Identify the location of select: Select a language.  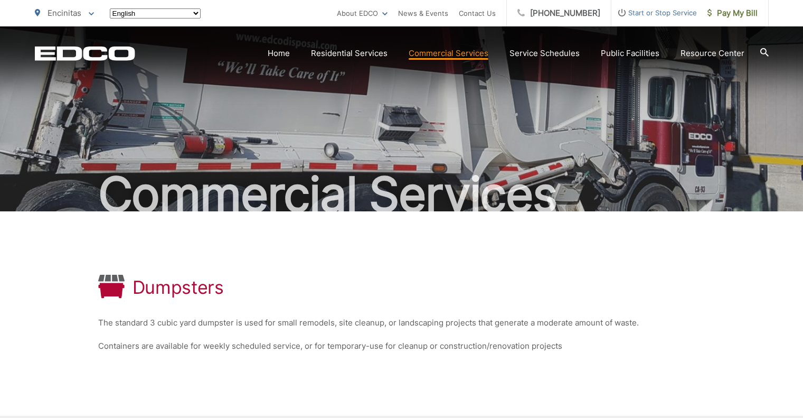
(155, 13).